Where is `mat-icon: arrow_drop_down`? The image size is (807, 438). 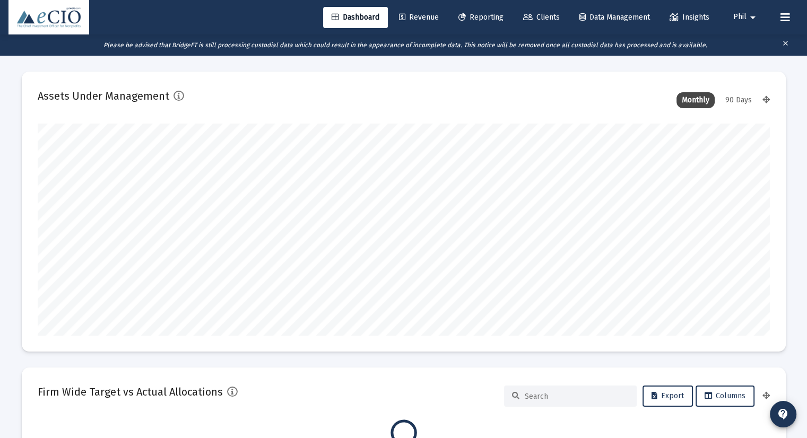
mat-icon: arrow_drop_down is located at coordinates (753, 18).